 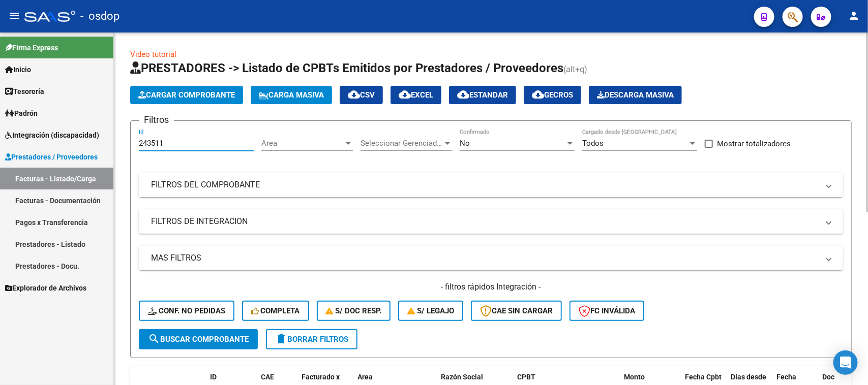 I want to click on mat-icon: search, so click(x=154, y=339).